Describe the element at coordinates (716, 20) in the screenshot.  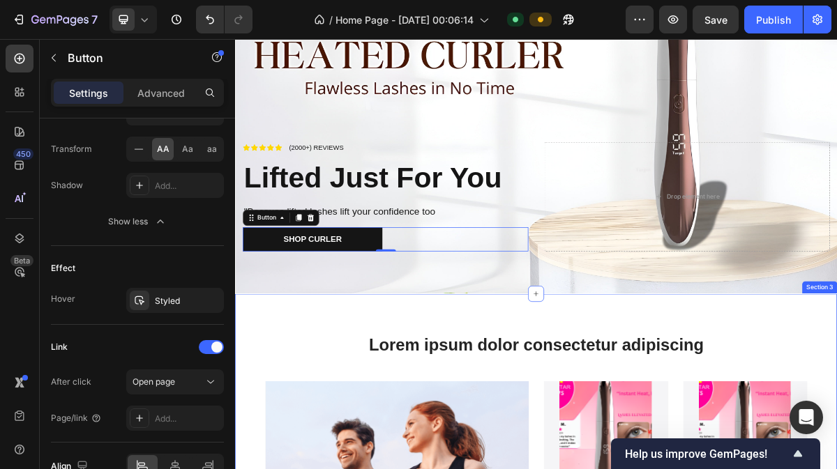
I see `span: Save` at that location.